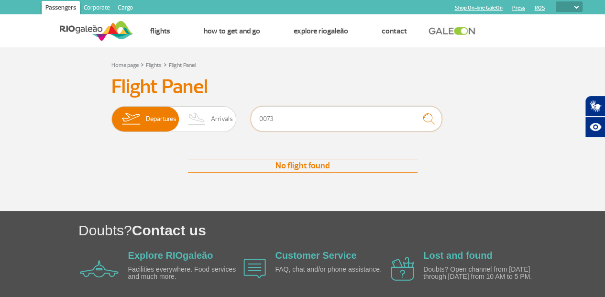  What do you see at coordinates (131, 119) in the screenshot?
I see `img: slider-embarque` at bounding box center [131, 119].